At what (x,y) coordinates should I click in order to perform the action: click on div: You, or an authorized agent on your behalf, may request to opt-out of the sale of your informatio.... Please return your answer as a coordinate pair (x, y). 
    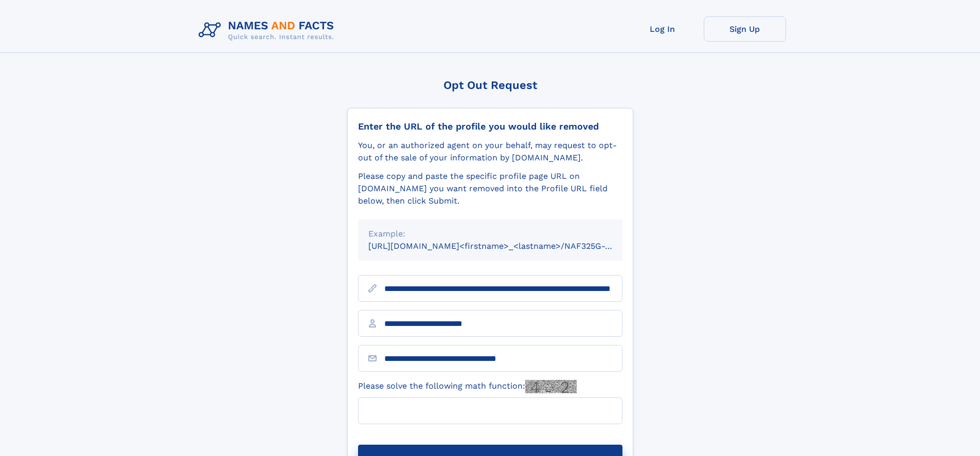
    Looking at the image, I should click on (490, 151).